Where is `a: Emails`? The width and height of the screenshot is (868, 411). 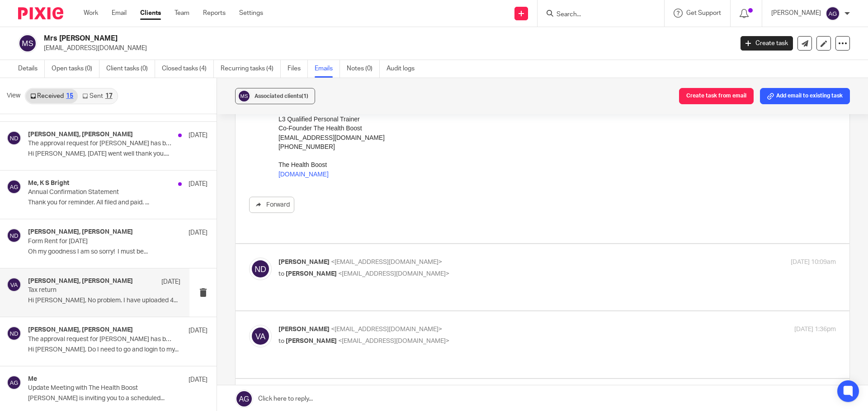
a: Emails is located at coordinates (327, 69).